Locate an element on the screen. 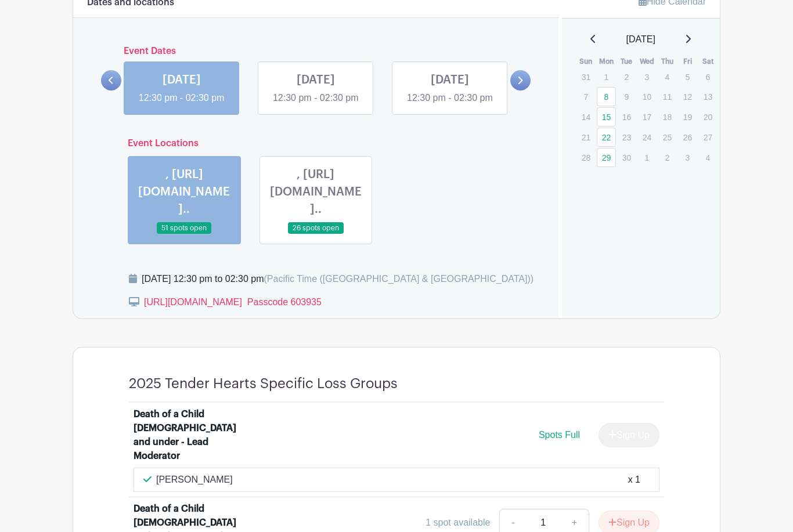 The image size is (793, 532). p: 19 is located at coordinates (687, 117).